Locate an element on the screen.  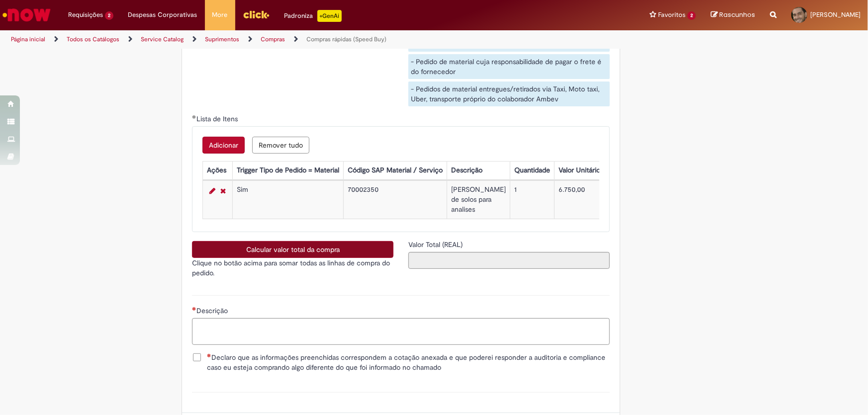
th: Descrição is located at coordinates (478, 171).